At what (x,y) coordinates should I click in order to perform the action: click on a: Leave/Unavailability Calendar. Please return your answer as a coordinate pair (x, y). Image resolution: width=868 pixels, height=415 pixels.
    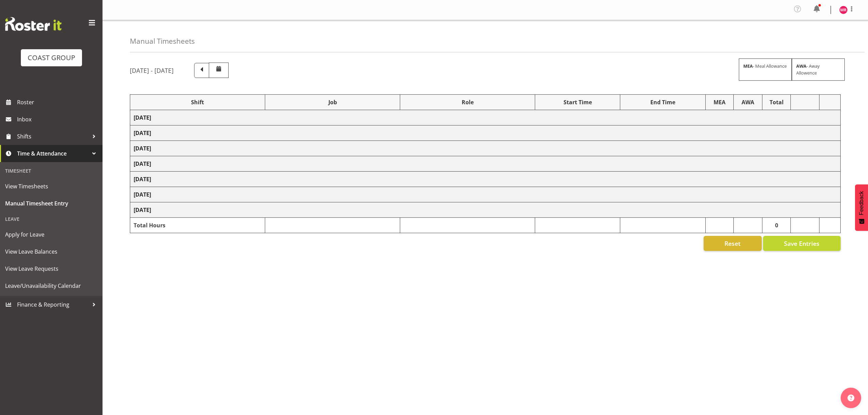
    Looking at the image, I should click on (51, 286).